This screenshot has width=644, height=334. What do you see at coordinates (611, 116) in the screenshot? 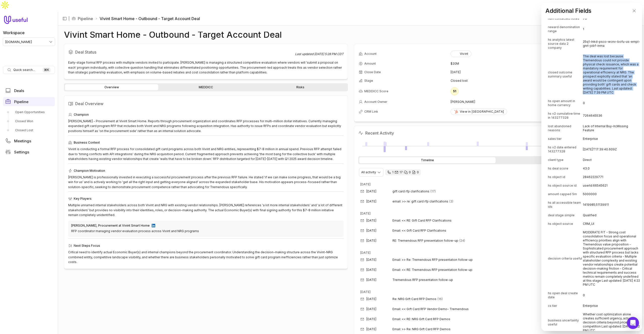
I see `td: 7264645536` at bounding box center [611, 116].